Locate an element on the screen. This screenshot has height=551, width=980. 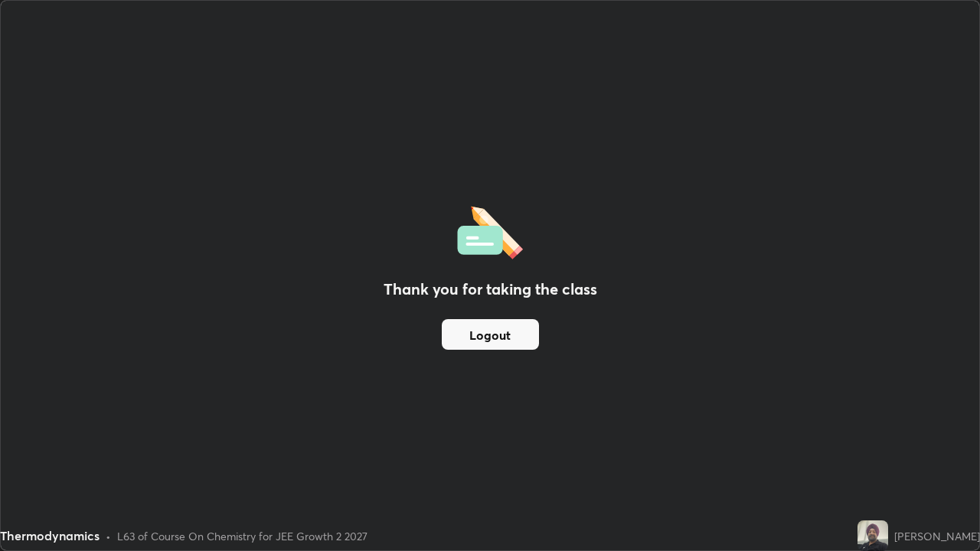
h2: Thank you for taking the class is located at coordinates (490, 289).